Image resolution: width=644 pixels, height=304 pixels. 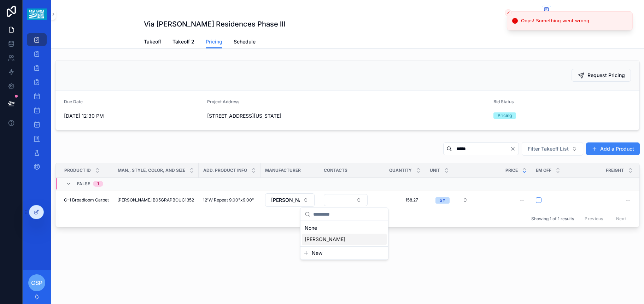 What do you see at coordinates (229, 200) in the screenshot?
I see `span: 12'W Repeat 9.00"x9.00"` at bounding box center [229, 200].